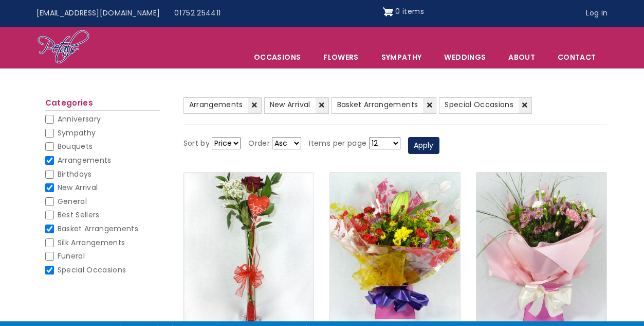  Describe the element at coordinates (404, 12) in the screenshot. I see `a: Shopping cart 0 items` at that location.